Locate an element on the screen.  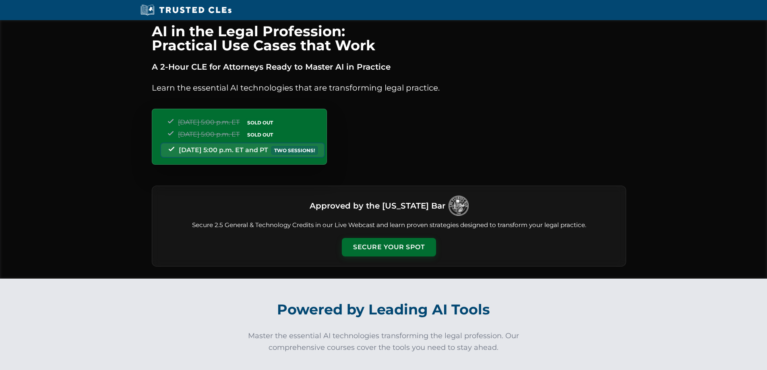
p: Learn the essential AI technologies that are transforming legal practice. is located at coordinates (389, 88).